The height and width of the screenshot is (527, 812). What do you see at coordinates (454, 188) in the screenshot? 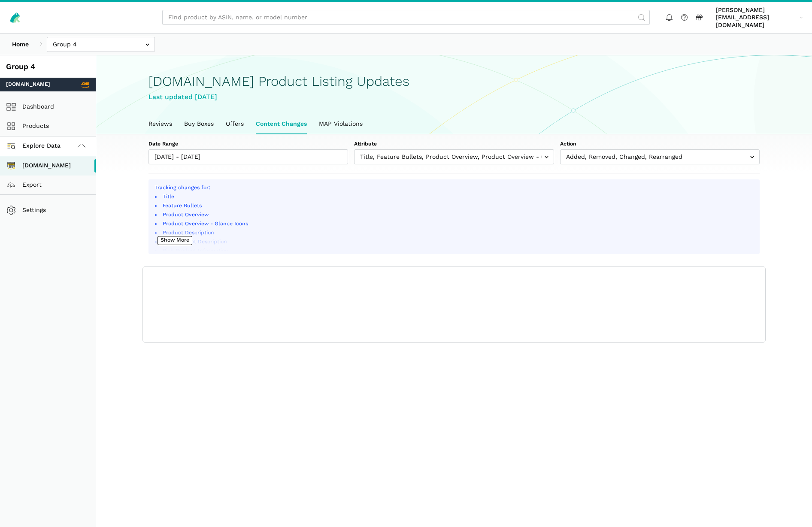
I see `p: Tracking changes for:` at bounding box center [454, 188].